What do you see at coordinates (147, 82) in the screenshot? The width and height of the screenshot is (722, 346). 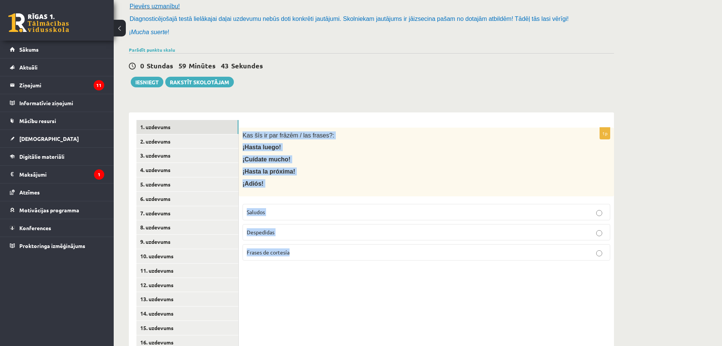 I see `button: Iesniegt` at bounding box center [147, 82].